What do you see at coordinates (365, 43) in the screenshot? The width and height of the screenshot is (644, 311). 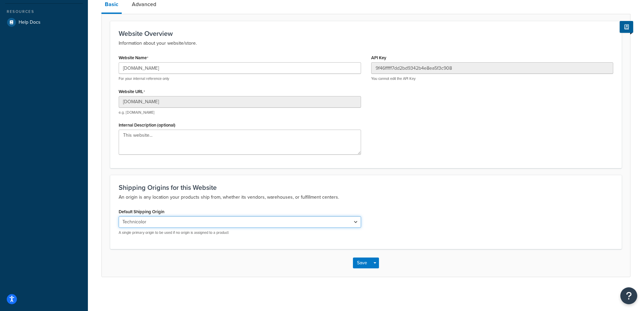 I see `p: Information about your website/store.` at bounding box center [365, 43].